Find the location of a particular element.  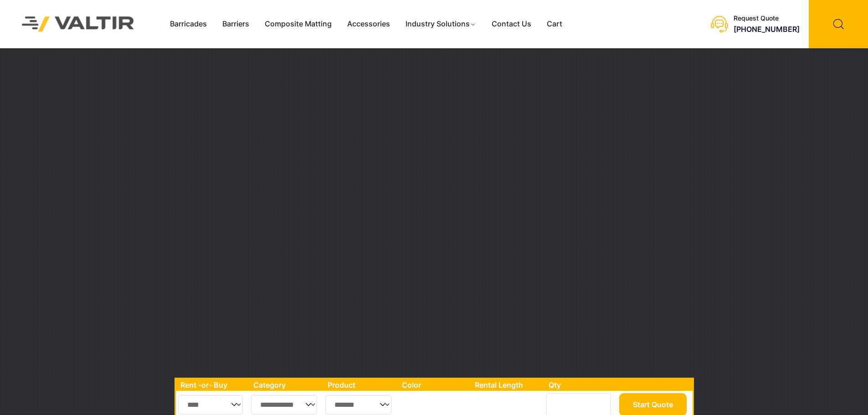

th: Category is located at coordinates (286, 385).